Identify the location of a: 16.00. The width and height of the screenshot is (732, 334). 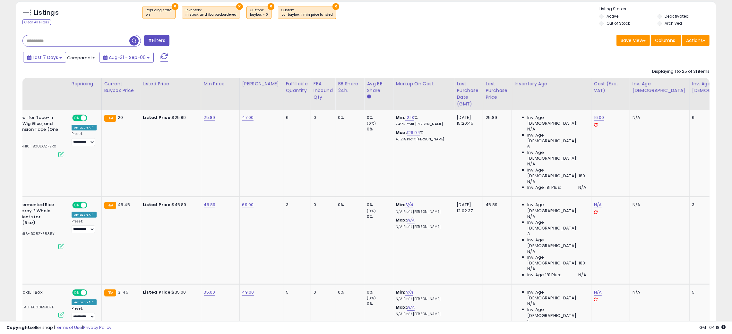
(599, 118).